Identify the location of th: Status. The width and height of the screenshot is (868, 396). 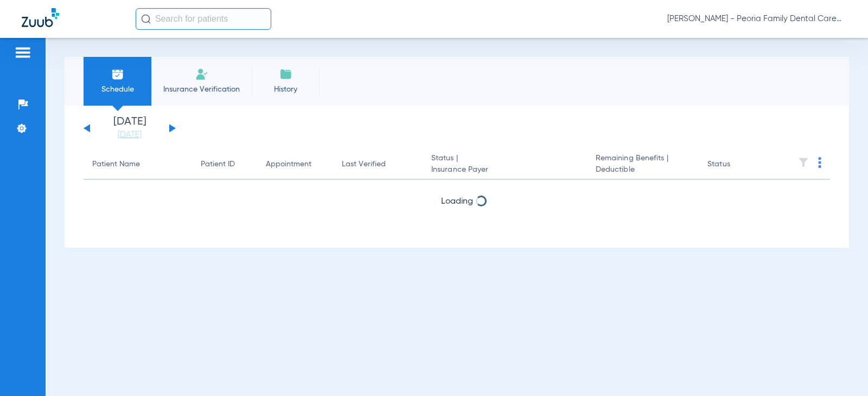
(736, 165).